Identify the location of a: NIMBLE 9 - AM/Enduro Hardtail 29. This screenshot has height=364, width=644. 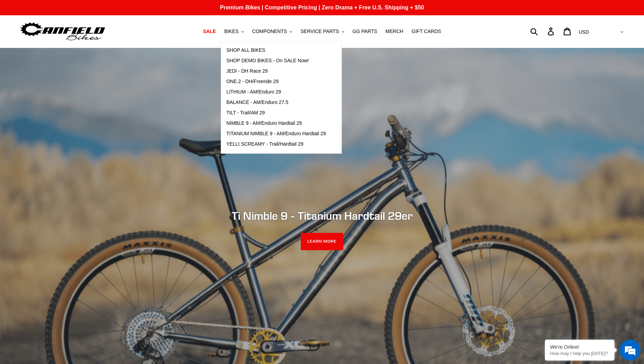
(276, 123).